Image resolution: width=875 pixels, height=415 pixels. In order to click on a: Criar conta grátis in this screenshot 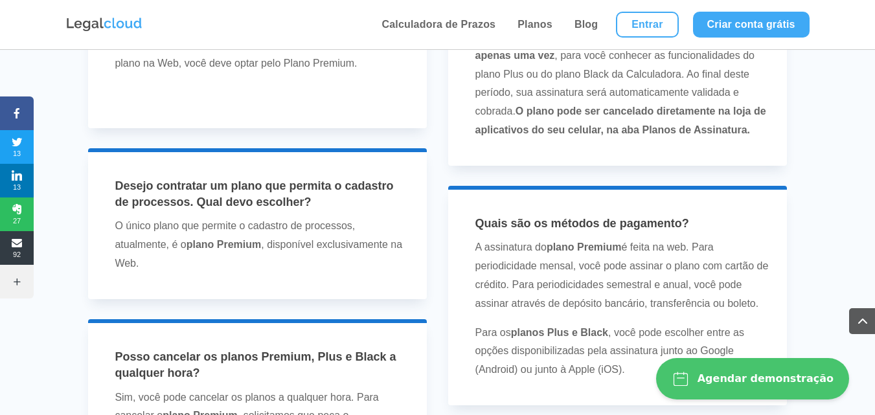, I will do `click(751, 25)`.